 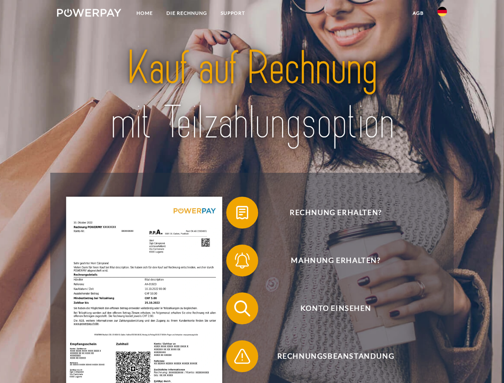 What do you see at coordinates (233, 13) in the screenshot?
I see `a: SUPPORT` at bounding box center [233, 13].